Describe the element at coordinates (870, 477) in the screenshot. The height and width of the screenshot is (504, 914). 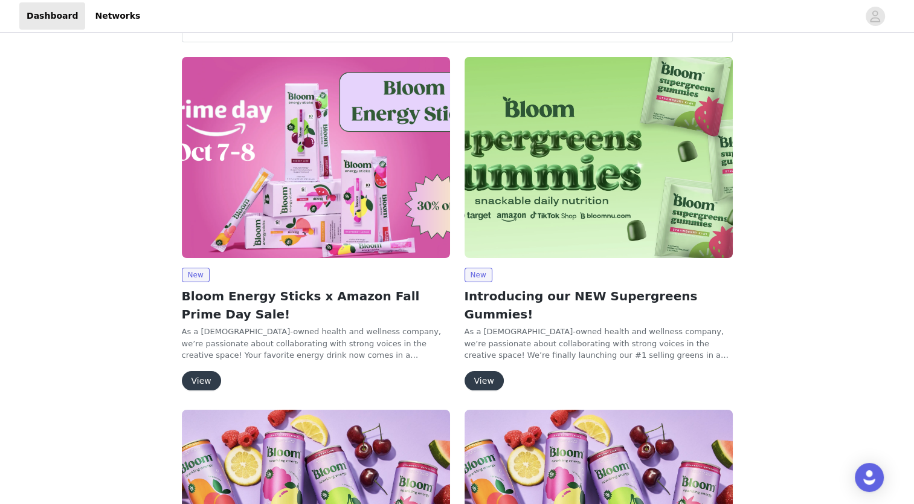
I see `div: Open Intercom Messenger` at that location.